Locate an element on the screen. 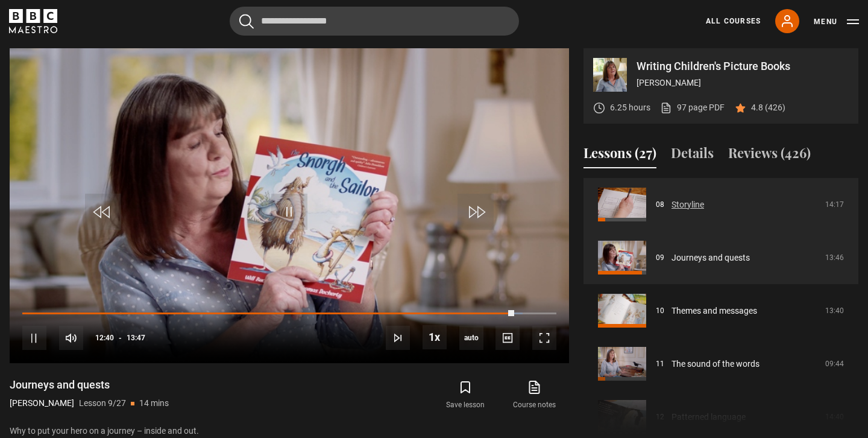 The height and width of the screenshot is (438, 868). button: Playback Rate is located at coordinates (434, 337).